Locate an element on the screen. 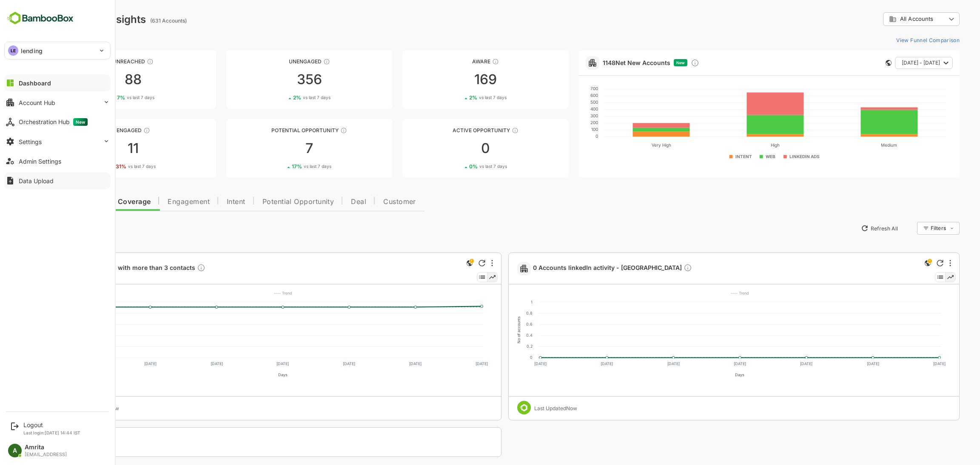 The height and width of the screenshot is (465, 980). text: 400 is located at coordinates (564, 109).